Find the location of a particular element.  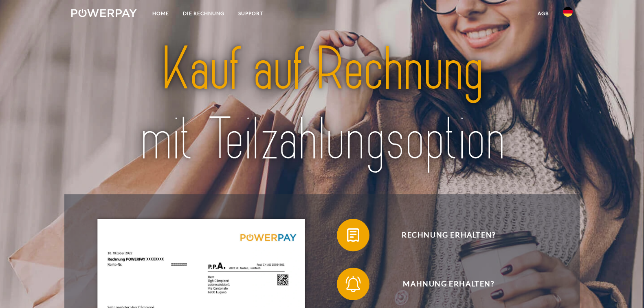

a: agb is located at coordinates (544, 13).